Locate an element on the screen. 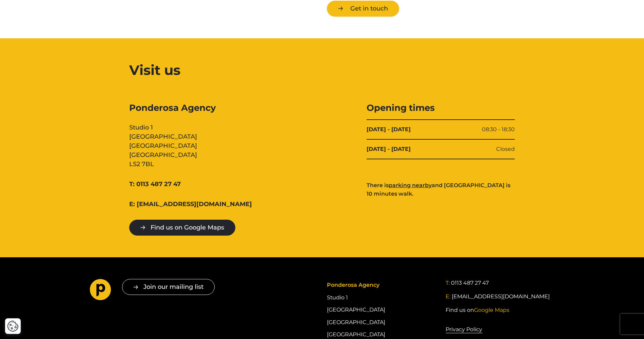 The width and height of the screenshot is (644, 339). a: T: 0113 487 27 47 is located at coordinates (155, 184).